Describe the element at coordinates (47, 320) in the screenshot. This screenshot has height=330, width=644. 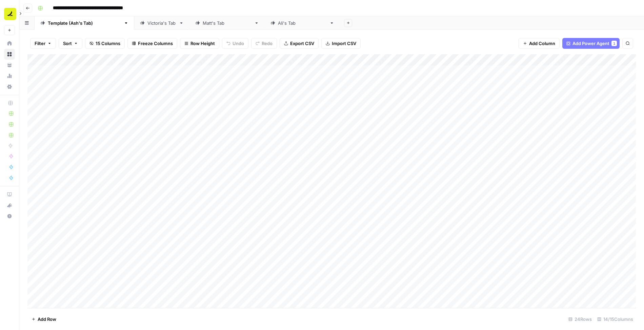
I see `span: Add Row` at that location.